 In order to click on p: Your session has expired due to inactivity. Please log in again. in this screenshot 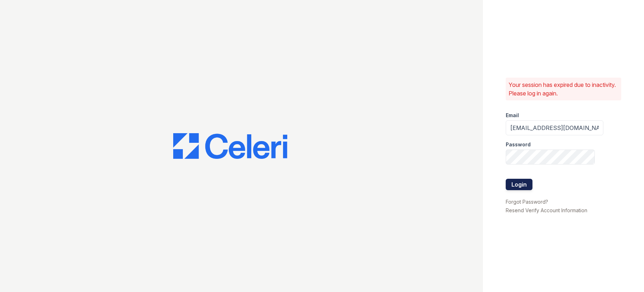, I will do `click(563, 89)`.